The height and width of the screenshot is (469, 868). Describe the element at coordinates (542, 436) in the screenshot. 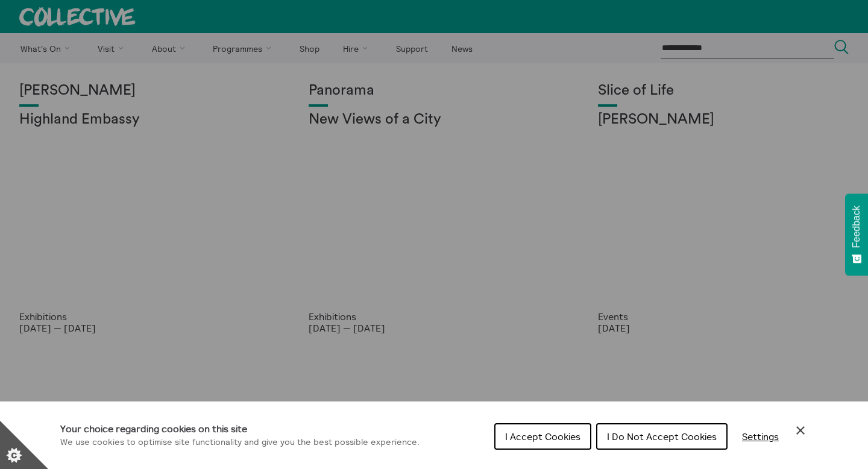

I see `button: I Accept Cookies` at that location.